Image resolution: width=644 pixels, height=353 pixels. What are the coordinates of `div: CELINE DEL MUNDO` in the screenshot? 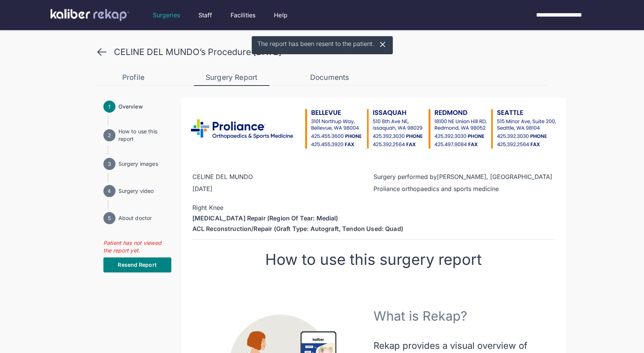 It's located at (242, 176).